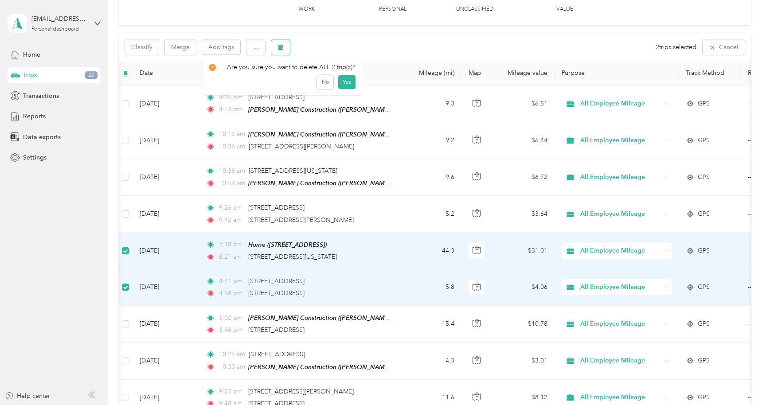 This screenshot has height=405, width=766. Describe the element at coordinates (432, 214) in the screenshot. I see `td: 5.2` at that location.